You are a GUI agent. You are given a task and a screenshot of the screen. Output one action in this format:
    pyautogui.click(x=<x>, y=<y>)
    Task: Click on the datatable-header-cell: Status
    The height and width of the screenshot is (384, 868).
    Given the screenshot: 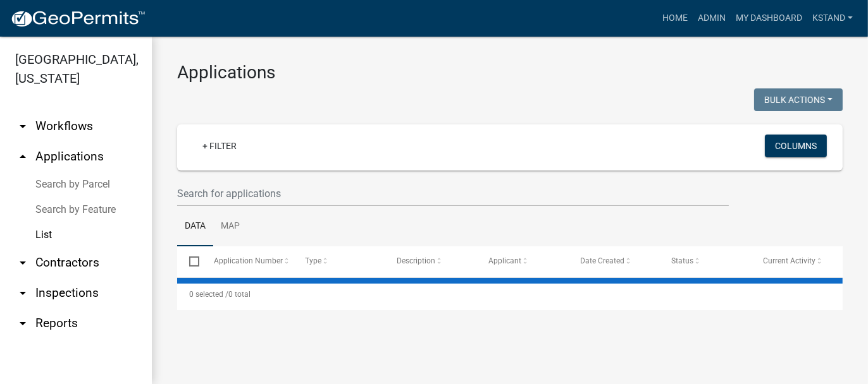 What is the action you would take?
    pyautogui.click(x=705, y=261)
    